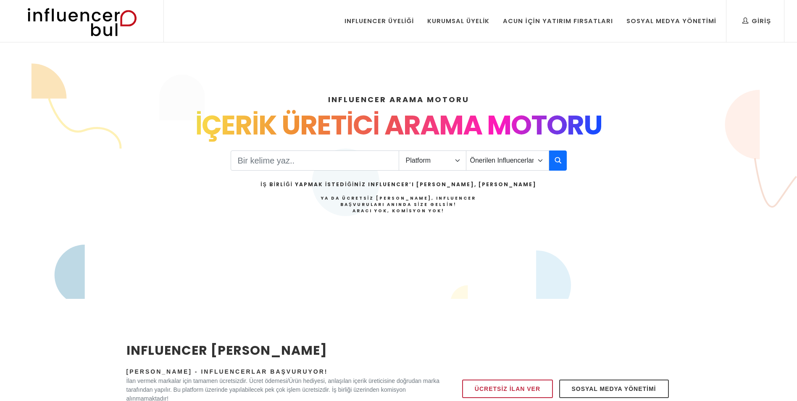 The width and height of the screenshot is (797, 401). Describe the element at coordinates (399, 99) in the screenshot. I see `h4: INFLUENCER ARAMA MOTORU` at that location.